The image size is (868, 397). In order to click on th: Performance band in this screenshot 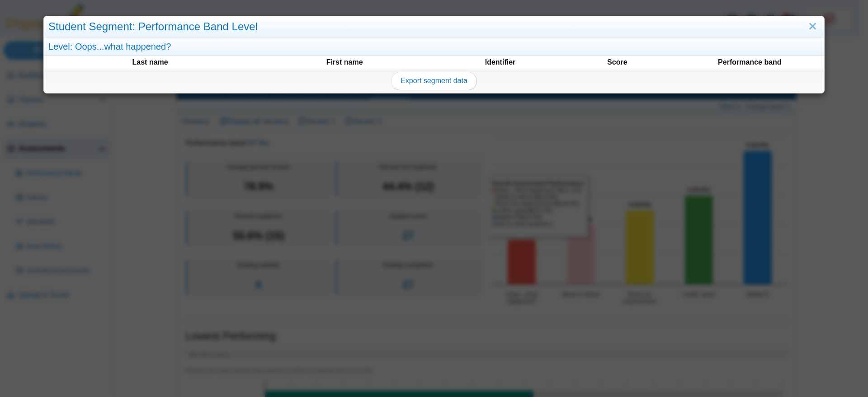, I will do `click(749, 62)`.